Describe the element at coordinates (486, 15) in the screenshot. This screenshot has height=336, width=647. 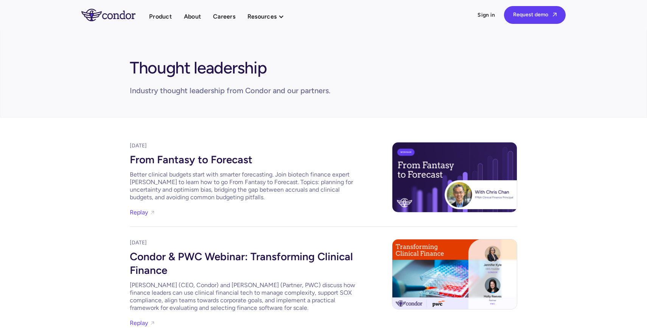
I see `a: Sign in` at that location.